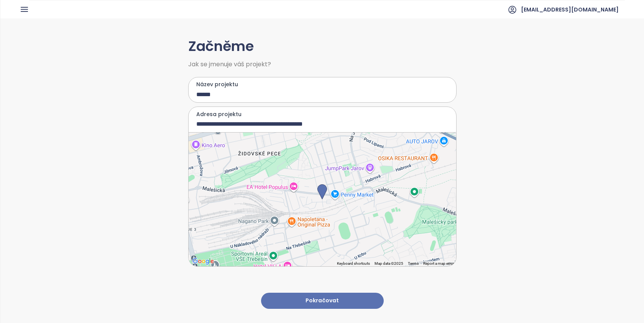 This screenshot has height=323, width=644. What do you see at coordinates (203, 261) in the screenshot?
I see `a: Open this area in Google Maps (opens a new window)` at bounding box center [203, 261].